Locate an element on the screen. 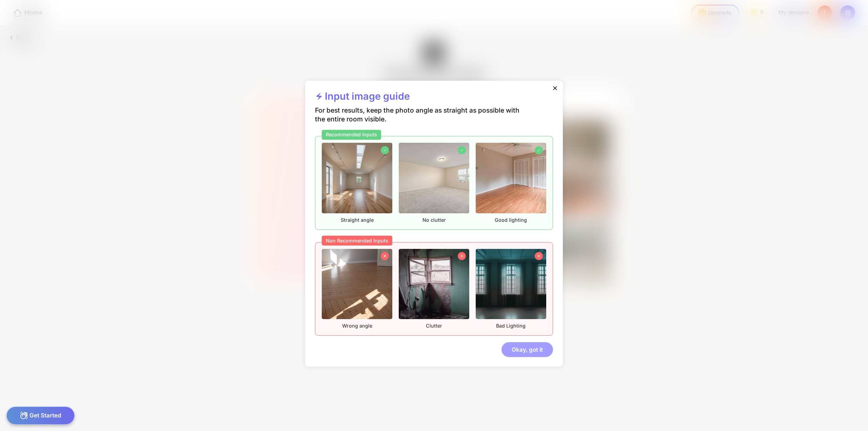 This screenshot has height=431, width=868. div: No clutter is located at coordinates (434, 183).